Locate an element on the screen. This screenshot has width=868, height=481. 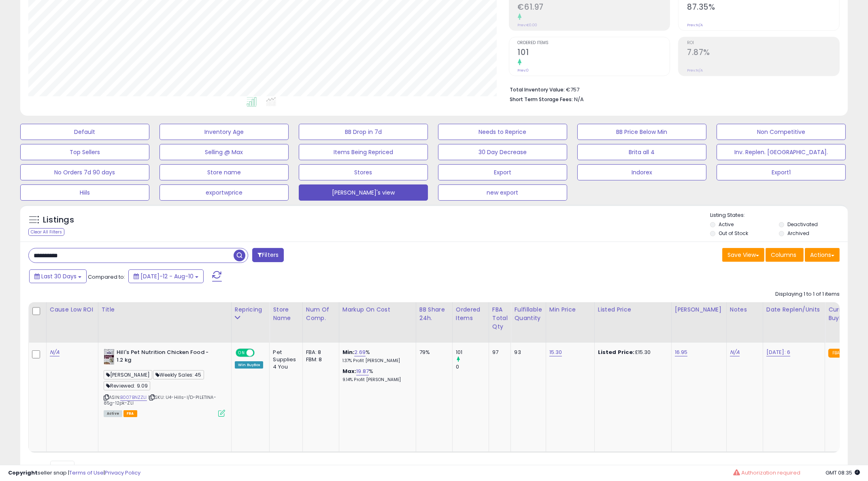
div: BB Share 24h. is located at coordinates (434, 314).